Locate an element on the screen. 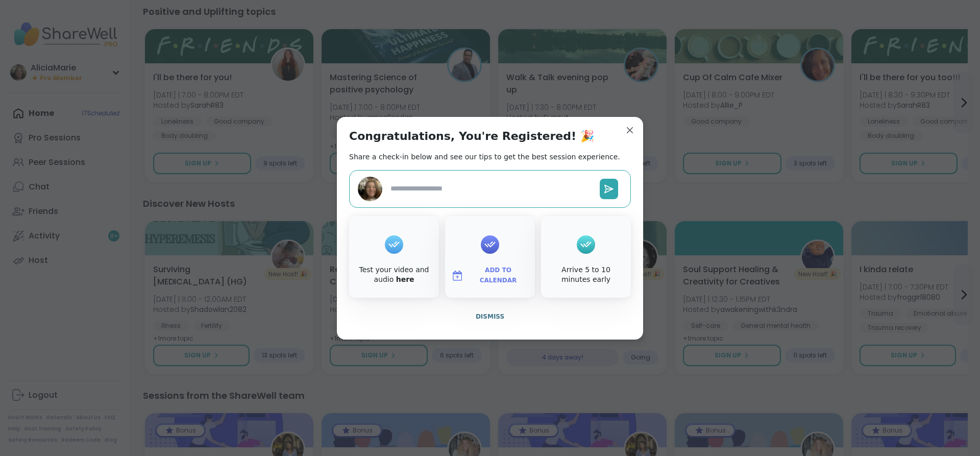  img: ShareWell Logomark is located at coordinates (457, 276).